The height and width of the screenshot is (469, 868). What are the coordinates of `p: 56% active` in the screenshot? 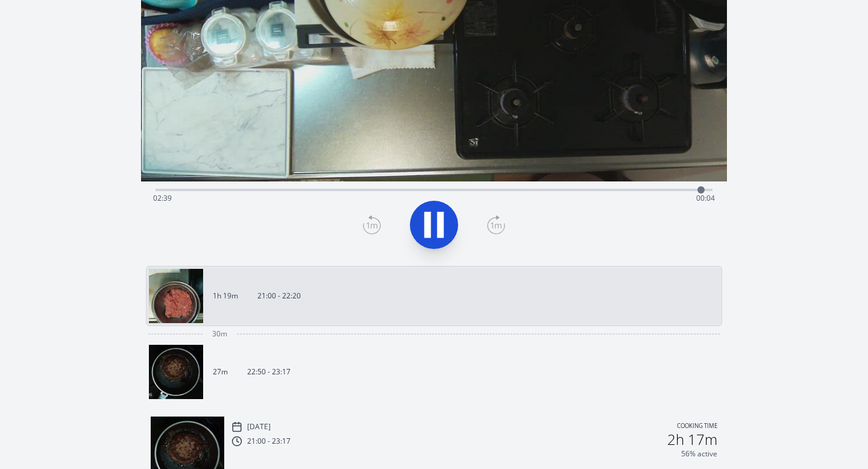 It's located at (699, 454).